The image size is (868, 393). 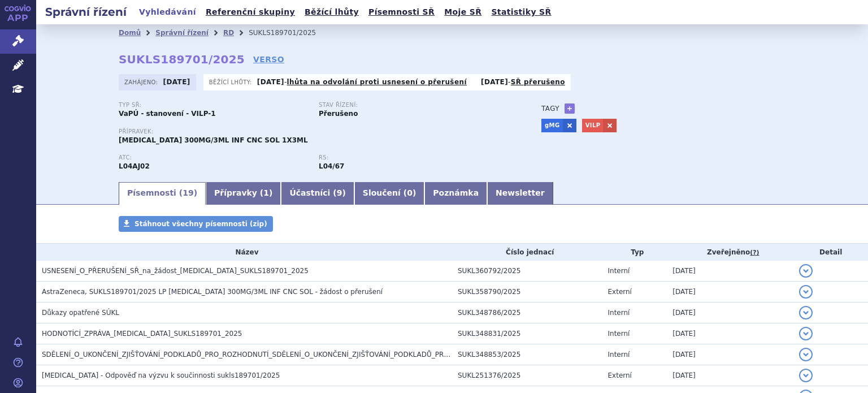 I want to click on th: Typ, so click(x=634, y=252).